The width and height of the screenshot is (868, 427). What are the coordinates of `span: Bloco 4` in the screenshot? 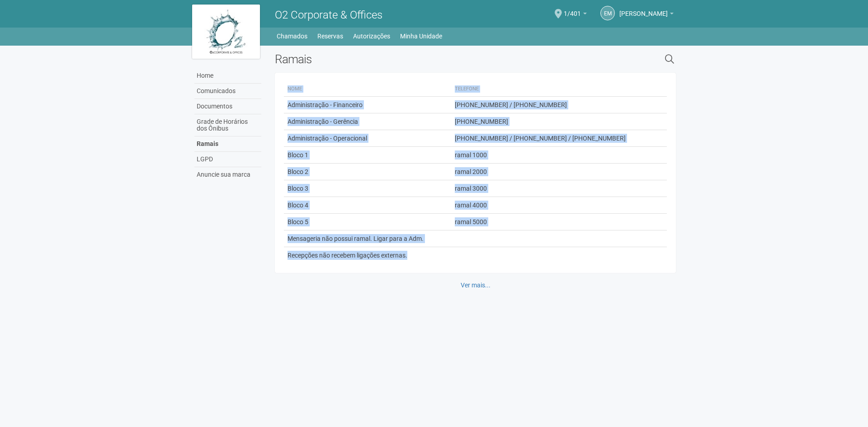 It's located at (298, 205).